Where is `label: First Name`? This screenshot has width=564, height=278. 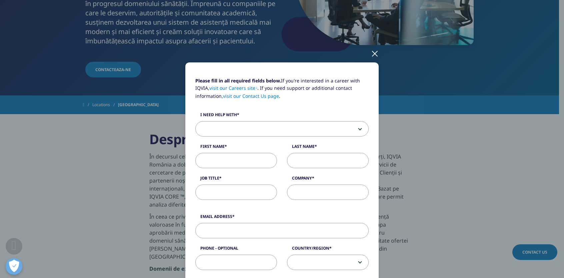
label: First Name is located at coordinates (236, 148).